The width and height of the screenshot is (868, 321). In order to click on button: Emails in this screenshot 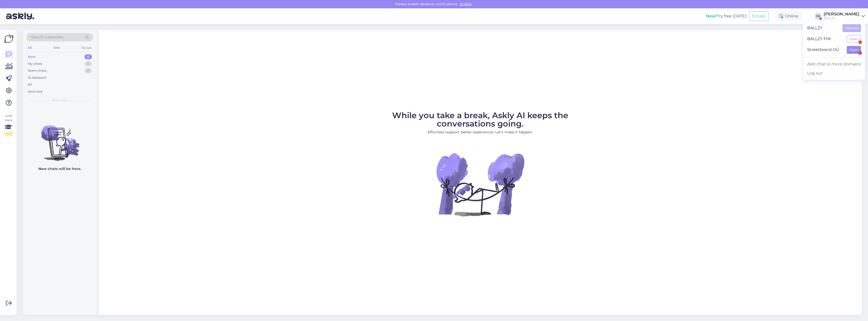, I will do `click(759, 16)`.